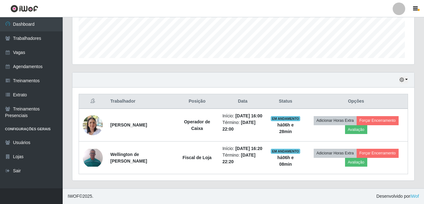  Describe the element at coordinates (197, 101) in the screenshot. I see `th: Posição` at that location.